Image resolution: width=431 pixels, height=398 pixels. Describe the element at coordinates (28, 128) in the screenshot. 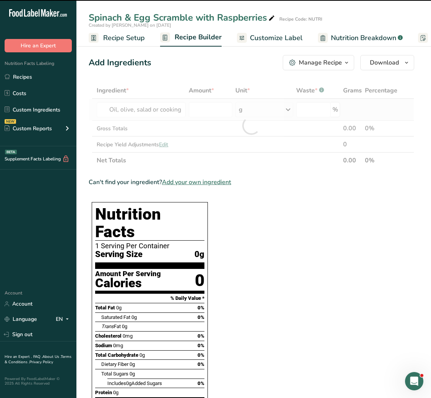

I see `div: Custom Reports` at that location.